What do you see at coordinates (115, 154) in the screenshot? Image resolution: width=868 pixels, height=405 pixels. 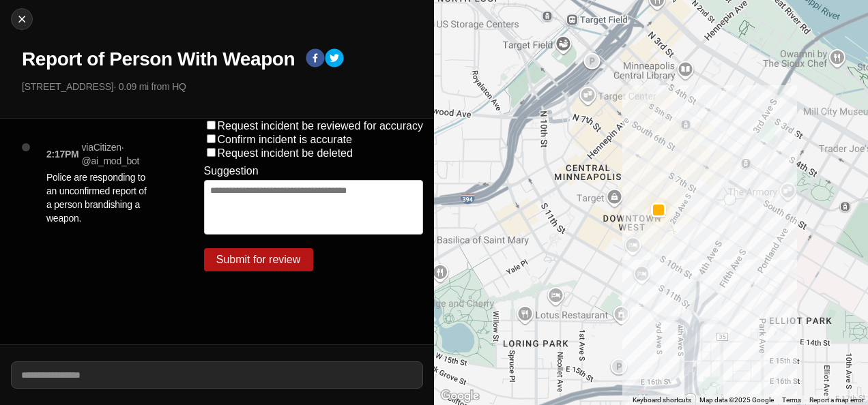 I see `p: via Citizen · @ ai_mod_bot` at bounding box center [115, 154].